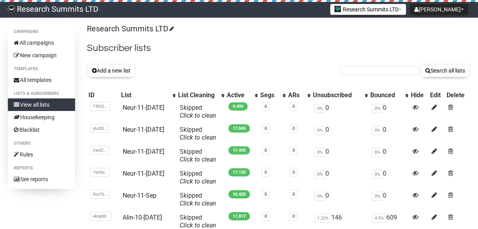  Describe the element at coordinates (239, 216) in the screenshot. I see `span: 11,817` at that location.